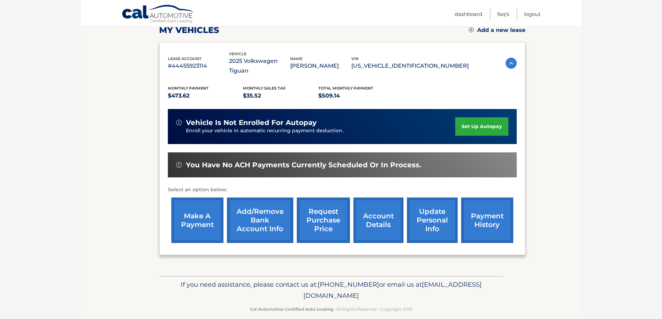 Image resolution: width=662 pixels, height=319 pixels. What do you see at coordinates (471, 30) in the screenshot?
I see `img: add.svg` at bounding box center [471, 30].